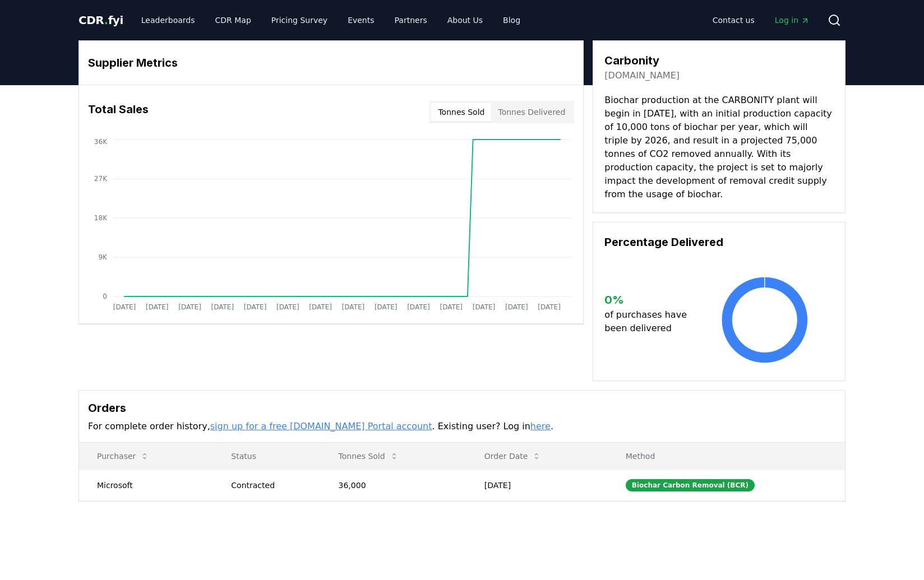 This screenshot has width=924, height=580. What do you see at coordinates (123, 456) in the screenshot?
I see `button: Purchaser` at bounding box center [123, 456].